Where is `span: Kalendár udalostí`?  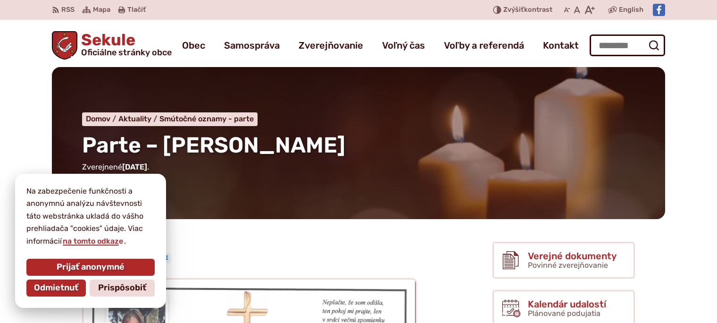
span: Kalendár udalostí is located at coordinates (567, 304).